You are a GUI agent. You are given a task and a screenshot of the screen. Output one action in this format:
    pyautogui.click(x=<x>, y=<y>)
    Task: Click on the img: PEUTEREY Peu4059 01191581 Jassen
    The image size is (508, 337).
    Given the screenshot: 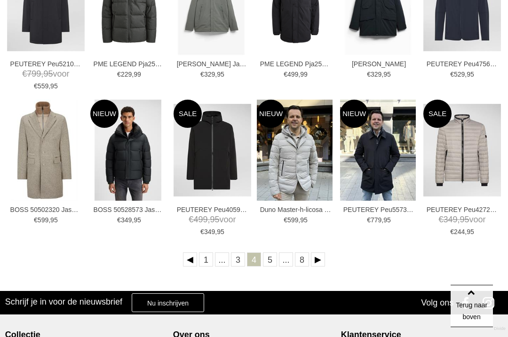 What is the action you would take?
    pyautogui.click(x=212, y=151)
    